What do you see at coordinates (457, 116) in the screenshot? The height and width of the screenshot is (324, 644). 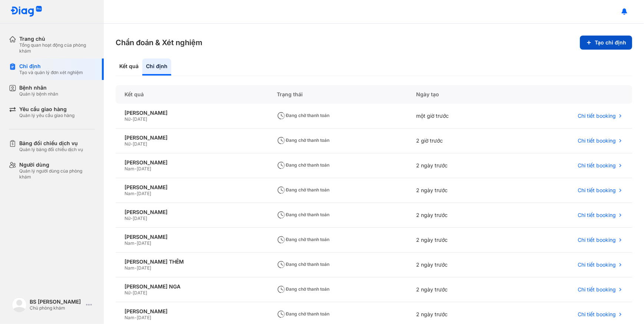 I see `div: một giờ trước` at bounding box center [457, 116].